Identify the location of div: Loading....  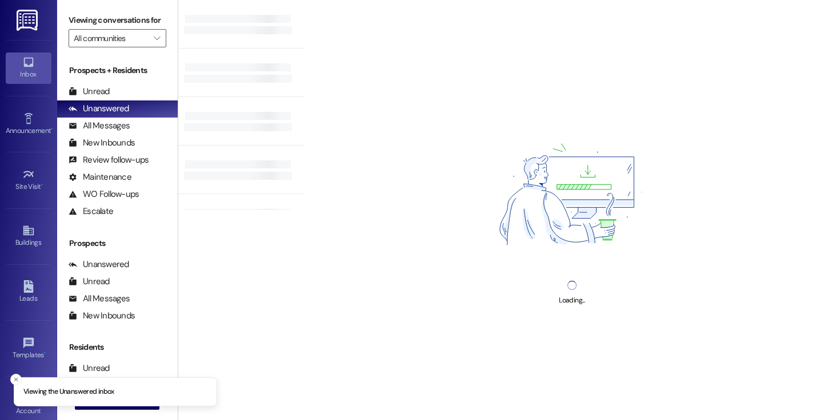
(571, 300).